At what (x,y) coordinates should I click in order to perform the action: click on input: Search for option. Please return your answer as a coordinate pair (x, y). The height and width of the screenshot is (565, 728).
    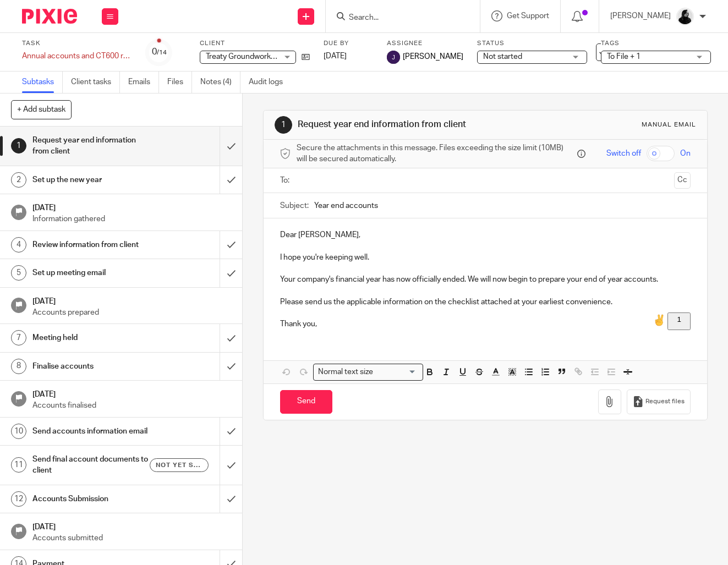
    Looking at the image, I should click on (397, 372).